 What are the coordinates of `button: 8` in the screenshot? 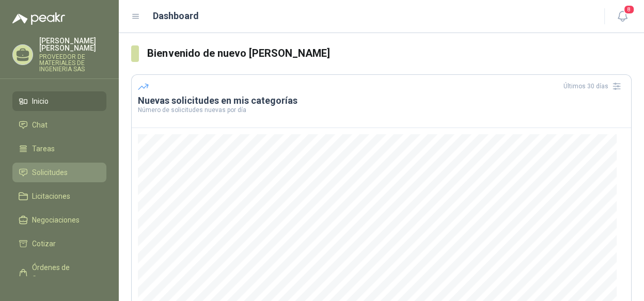 It's located at (622, 16).